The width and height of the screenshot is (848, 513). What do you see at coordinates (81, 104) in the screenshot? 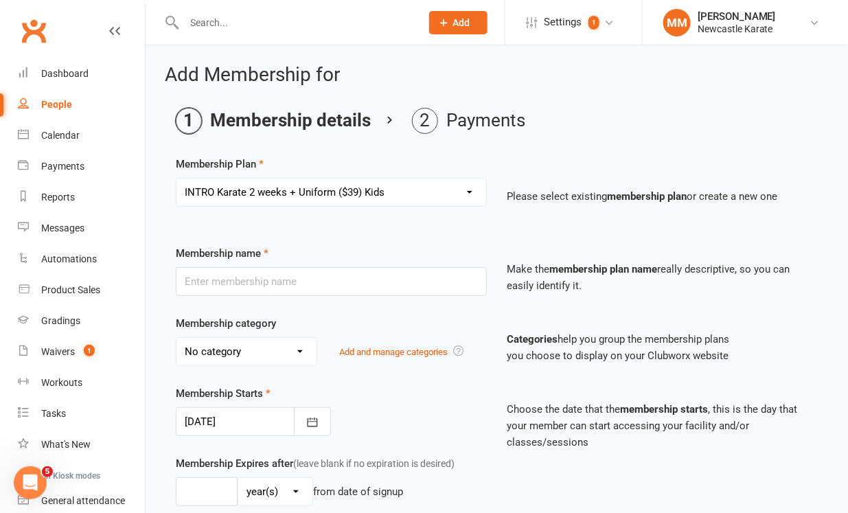
I see `a: People` at bounding box center [81, 104].